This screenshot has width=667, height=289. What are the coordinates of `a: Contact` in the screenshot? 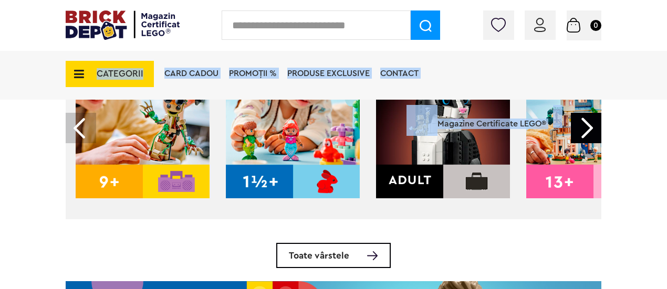 It's located at (399, 74).